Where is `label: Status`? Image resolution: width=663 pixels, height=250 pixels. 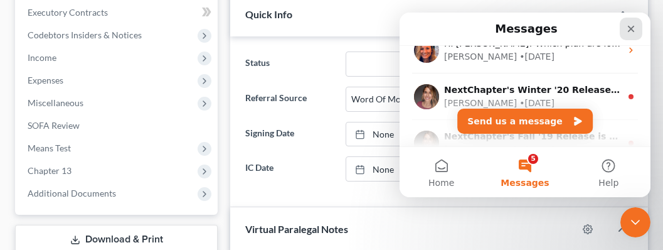 label: Status is located at coordinates (289, 64).